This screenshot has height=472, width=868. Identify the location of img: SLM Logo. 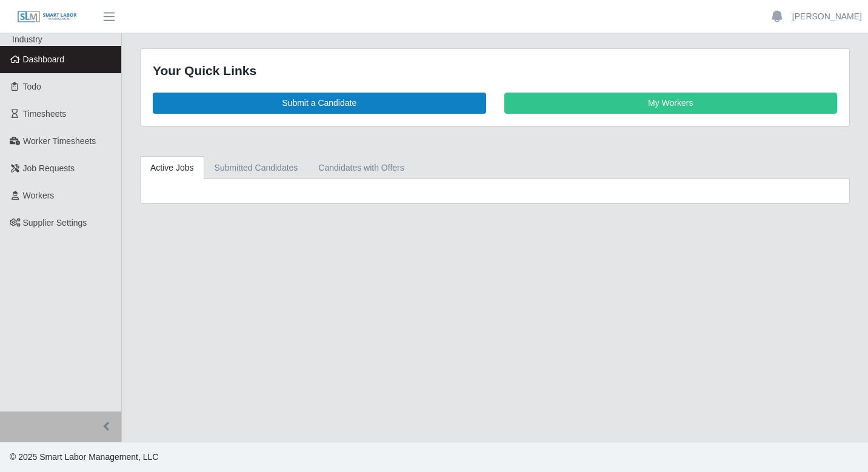
(48, 17).